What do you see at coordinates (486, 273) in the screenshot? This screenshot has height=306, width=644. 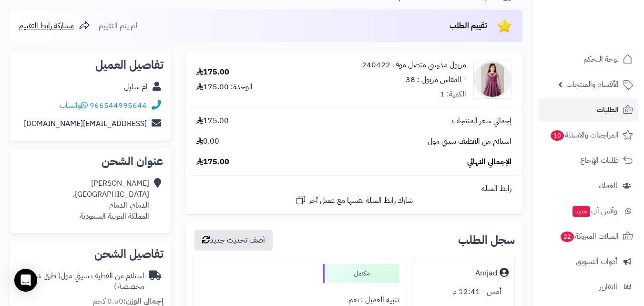 I see `div: Amjad` at bounding box center [486, 273].